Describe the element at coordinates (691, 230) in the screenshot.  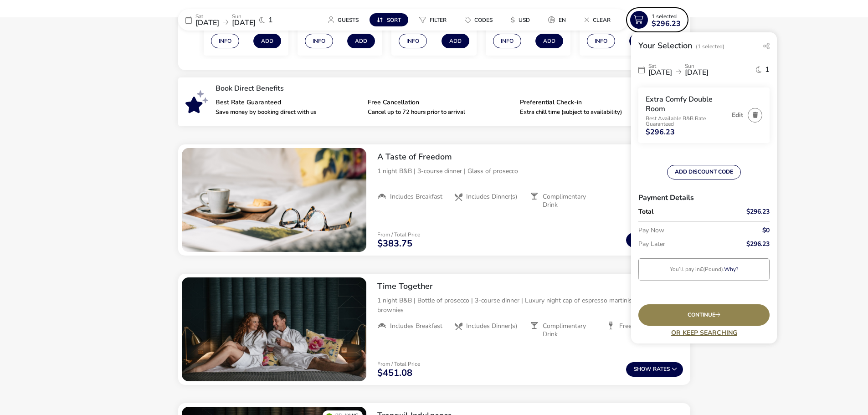
I see `p: Pay Now` at that location.